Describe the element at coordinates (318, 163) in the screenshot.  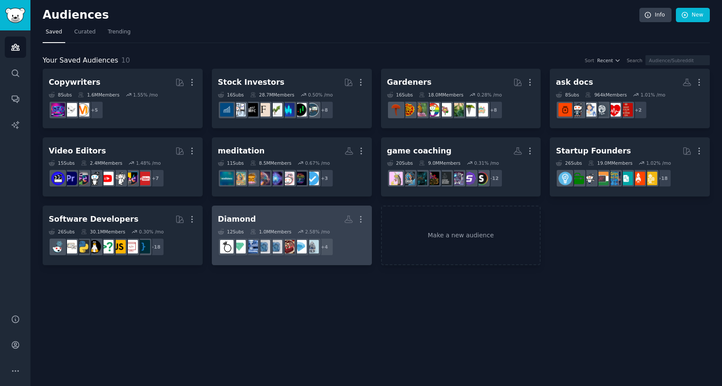
I see `div: 0.67 % /mo` at that location.